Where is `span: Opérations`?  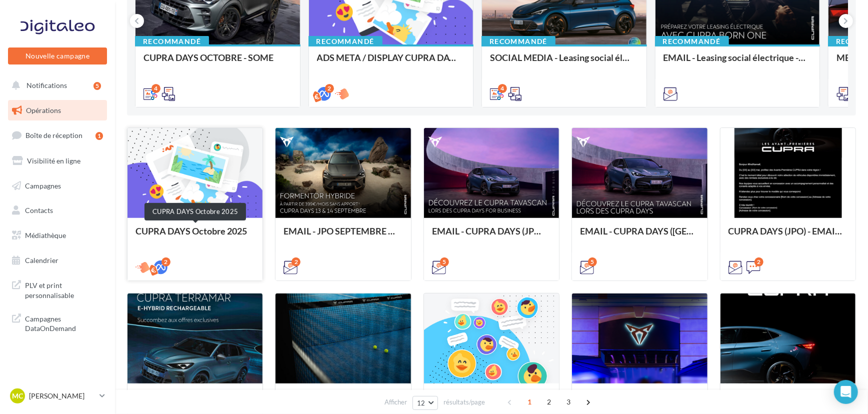
span: Opérations is located at coordinates (43, 110).